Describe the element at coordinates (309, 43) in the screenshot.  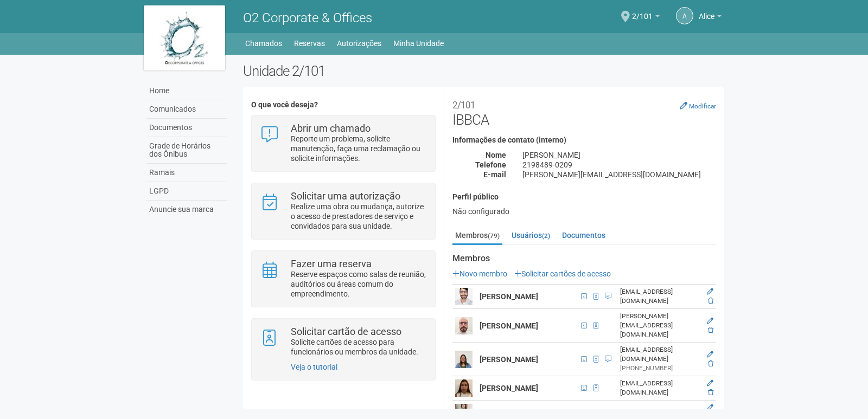
I see `a: Reservas` at that location.